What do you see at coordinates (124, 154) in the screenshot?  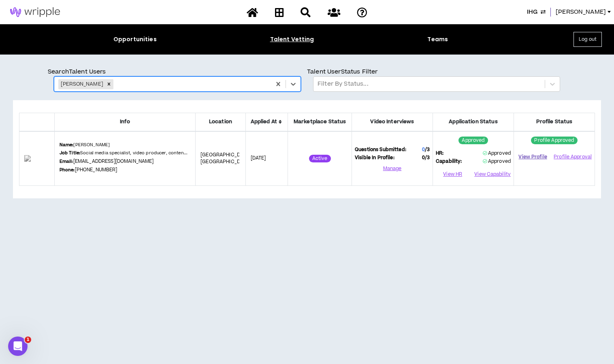 I see `p: Social media specialist, video producer, conten...` at bounding box center [124, 154].